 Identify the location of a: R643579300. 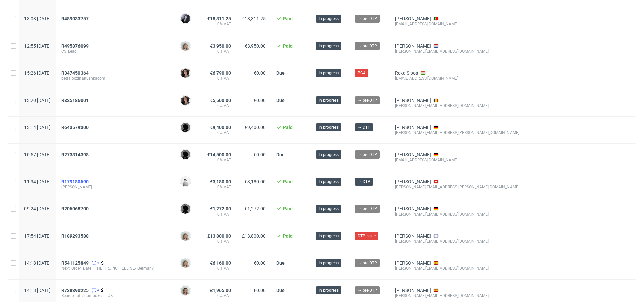
(76, 127).